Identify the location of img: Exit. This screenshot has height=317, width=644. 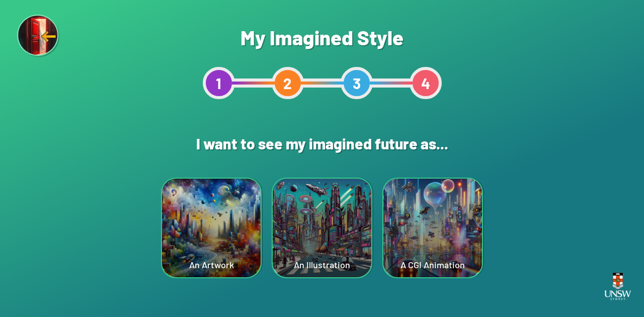
(39, 36).